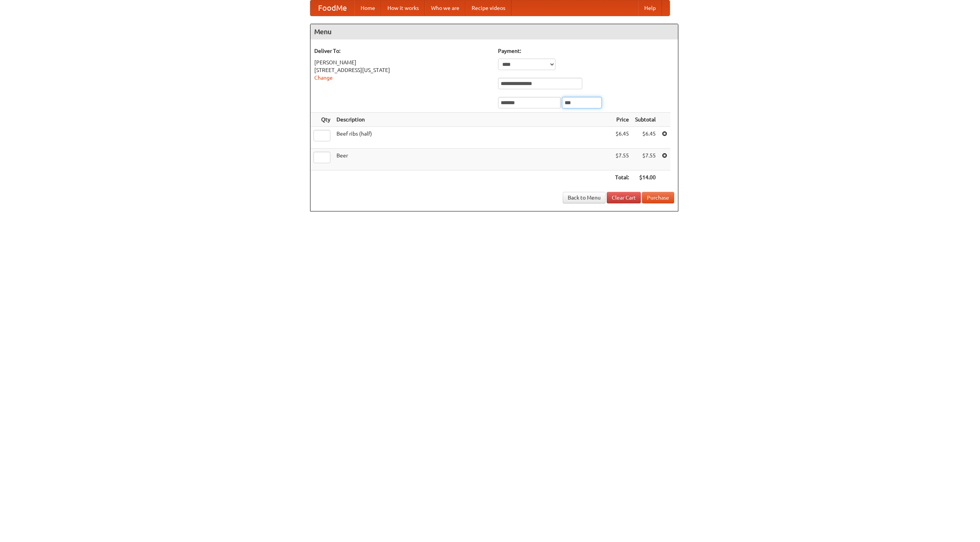 This screenshot has height=542, width=980. What do you see at coordinates (403, 8) in the screenshot?
I see `a: How it works` at bounding box center [403, 8].